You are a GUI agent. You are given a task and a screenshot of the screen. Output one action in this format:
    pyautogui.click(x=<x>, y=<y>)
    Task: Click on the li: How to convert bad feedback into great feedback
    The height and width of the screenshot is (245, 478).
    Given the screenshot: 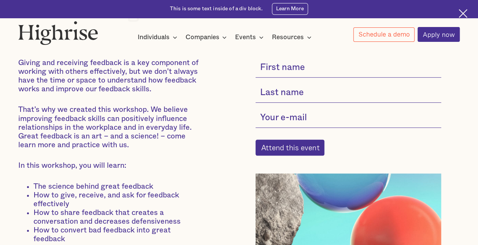 What is the action you would take?
    pyautogui.click(x=117, y=234)
    